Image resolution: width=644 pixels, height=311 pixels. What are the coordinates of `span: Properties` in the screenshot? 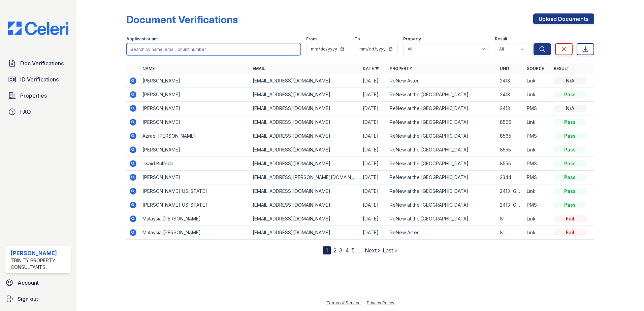 It's located at (33, 95).